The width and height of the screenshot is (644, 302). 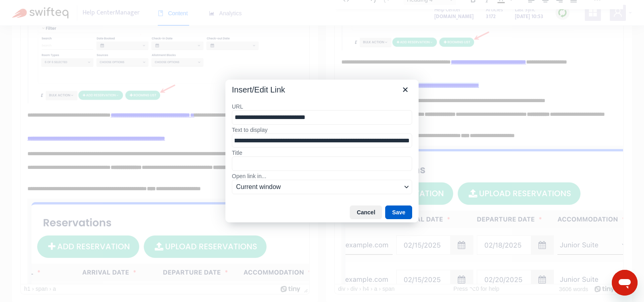 What do you see at coordinates (399, 213) in the screenshot?
I see `button: Save` at bounding box center [399, 213].